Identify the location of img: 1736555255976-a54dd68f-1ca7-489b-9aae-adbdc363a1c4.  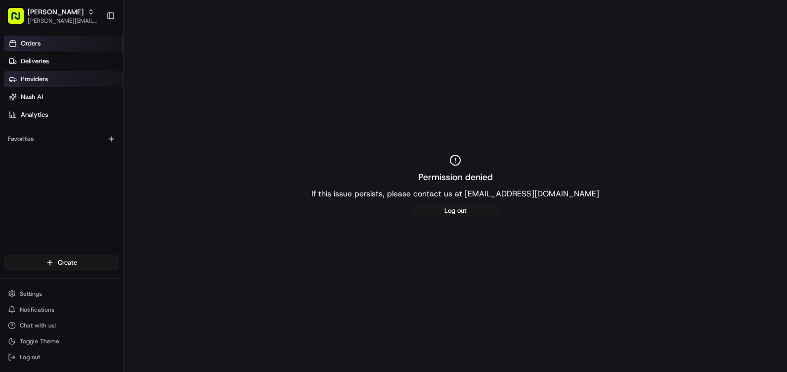
(19, 103).